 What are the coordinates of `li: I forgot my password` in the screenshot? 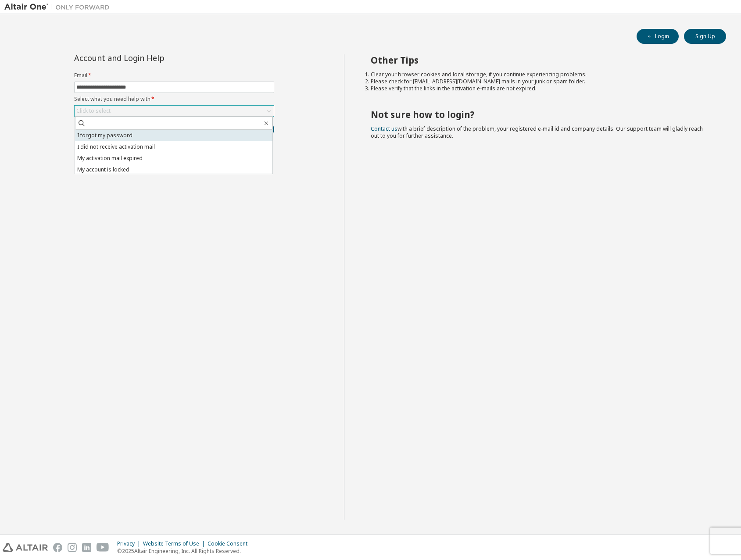 It's located at (174, 135).